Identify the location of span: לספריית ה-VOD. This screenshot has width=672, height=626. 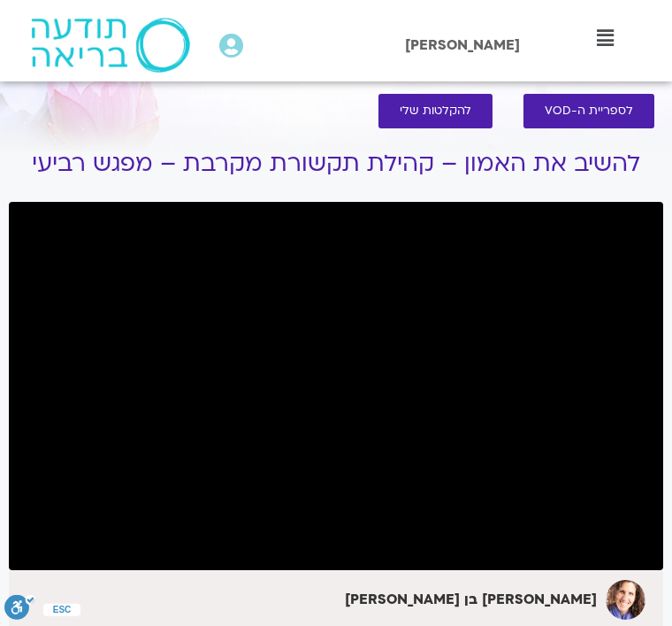
(589, 110).